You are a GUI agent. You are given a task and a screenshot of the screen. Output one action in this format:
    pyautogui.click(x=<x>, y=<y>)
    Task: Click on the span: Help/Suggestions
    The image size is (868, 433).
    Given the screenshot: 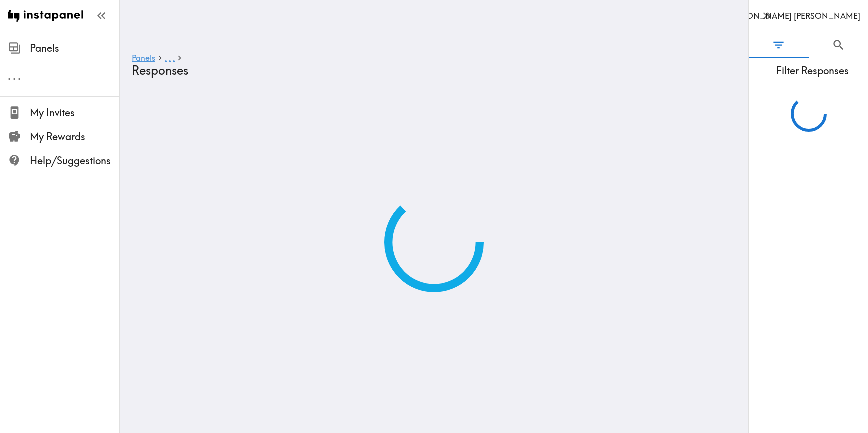 What is the action you would take?
    pyautogui.click(x=75, y=160)
    